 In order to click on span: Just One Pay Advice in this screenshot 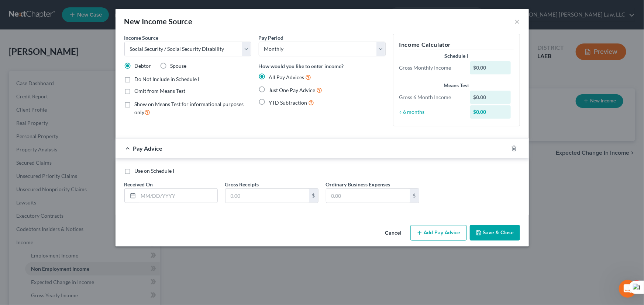, I will do `click(292, 90)`.